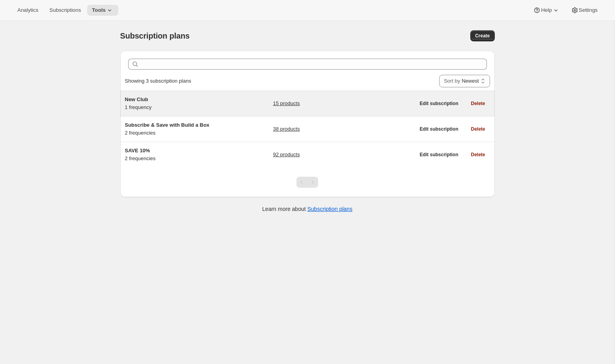 This screenshot has width=615, height=364. I want to click on nav: Pagination, so click(307, 182).